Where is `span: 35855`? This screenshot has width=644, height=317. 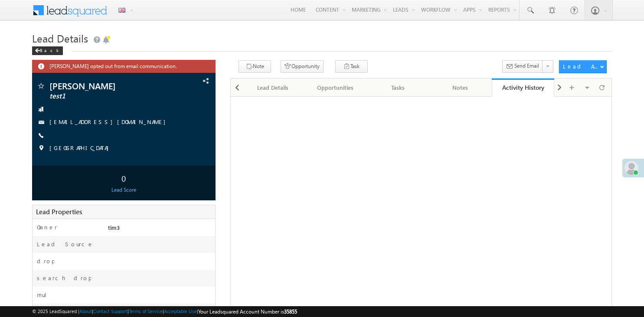
span: 35855 is located at coordinates (291, 311).